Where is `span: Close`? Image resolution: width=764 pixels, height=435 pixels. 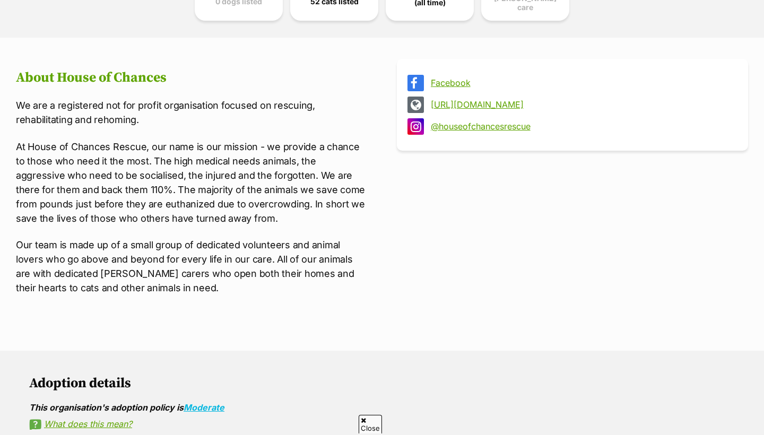
span: Close is located at coordinates (370, 424).